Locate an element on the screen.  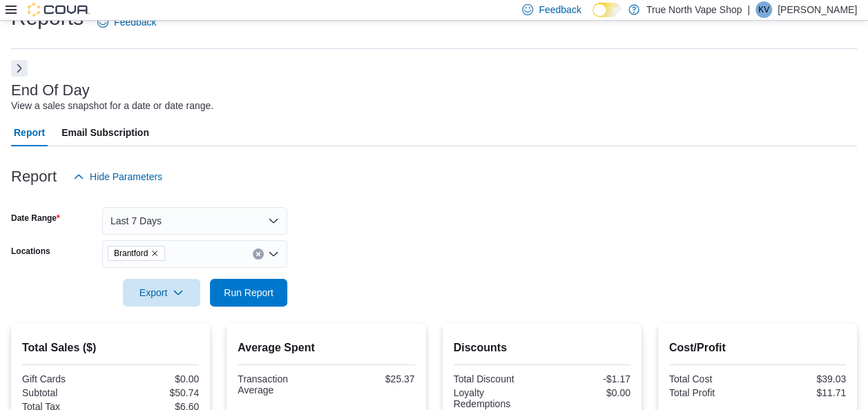
div: $25.37 is located at coordinates (372, 379).